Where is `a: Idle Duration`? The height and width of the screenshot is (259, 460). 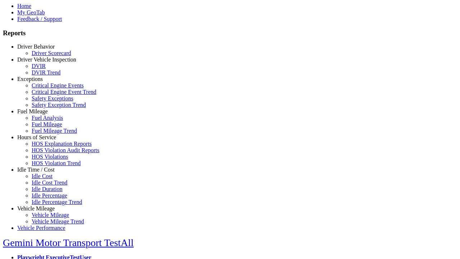 a: Idle Duration is located at coordinates (47, 189).